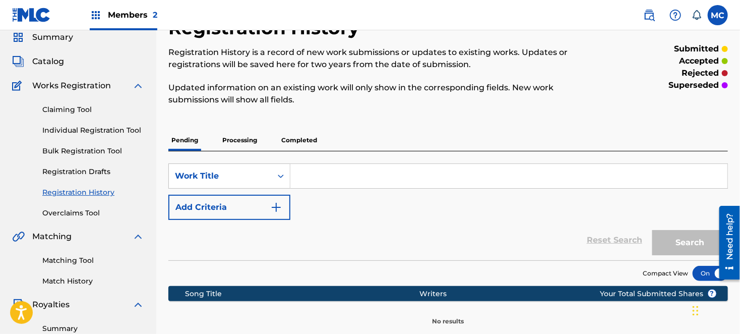 The width and height of the screenshot is (740, 334). Describe the element at coordinates (52, 237) in the screenshot. I see `span: Matching` at that location.